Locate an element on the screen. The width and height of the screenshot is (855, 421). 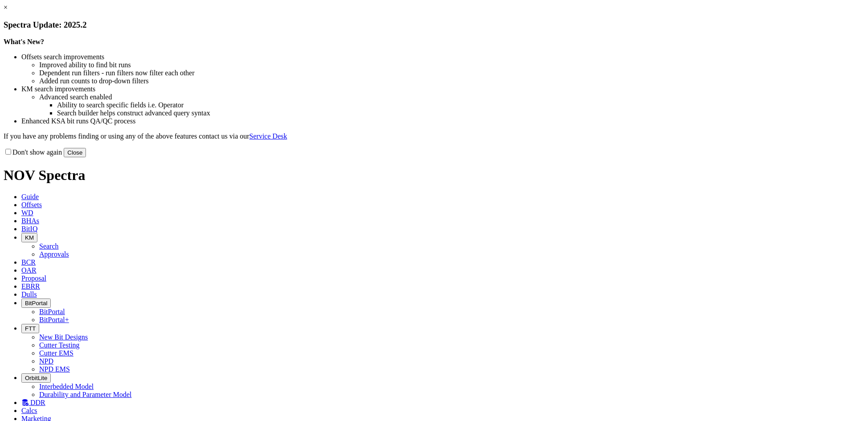
li: Enhanced KSA bit runs QA/QC process is located at coordinates (436, 121).